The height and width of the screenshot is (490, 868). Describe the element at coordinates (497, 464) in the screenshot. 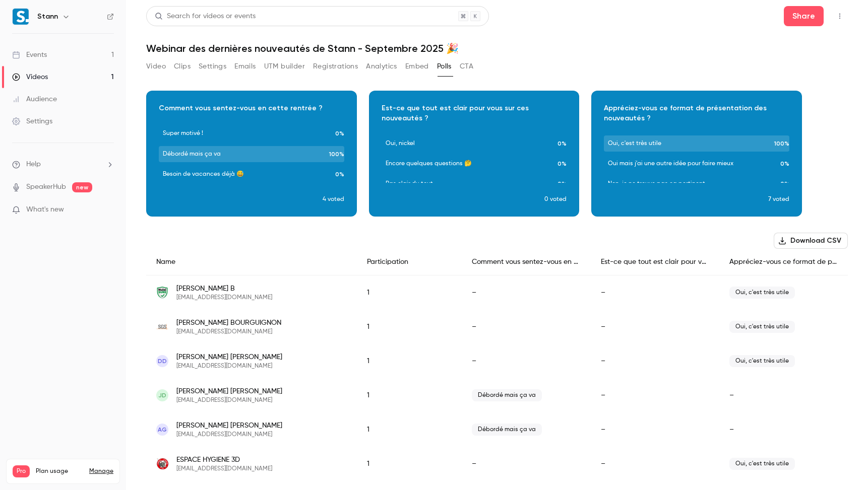

I see `div: contact@espacehygiene3d.com` at that location.